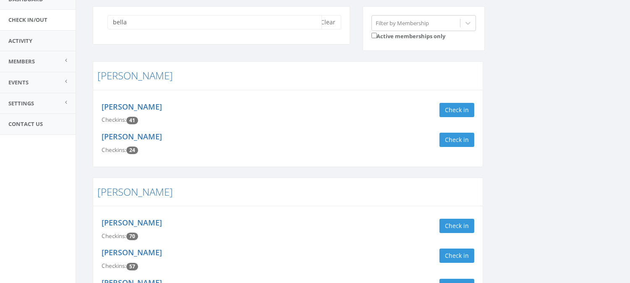 The image size is (630, 283). Describe the element at coordinates (328, 22) in the screenshot. I see `button: Clear` at that location.